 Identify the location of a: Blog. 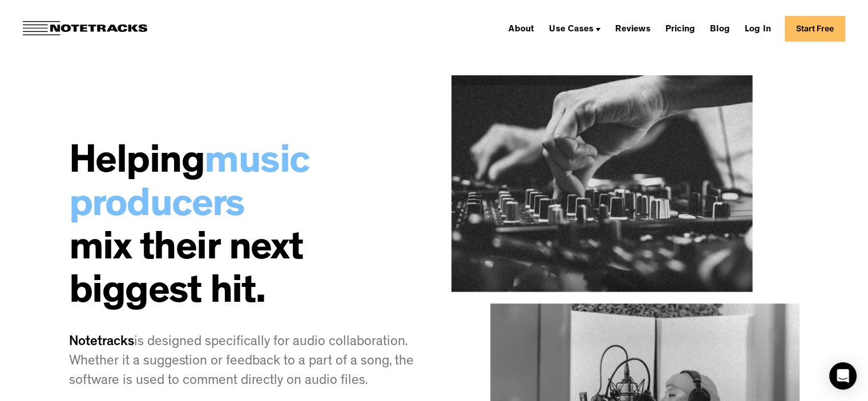
(720, 29).